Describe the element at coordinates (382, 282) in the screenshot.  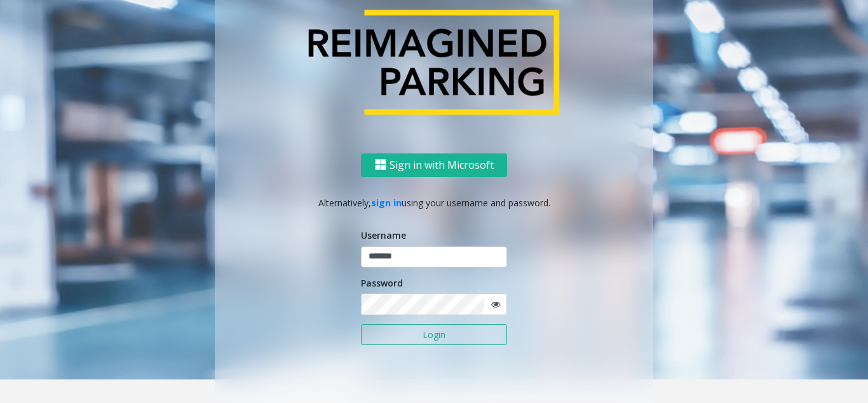
I see `label: Password` at that location.